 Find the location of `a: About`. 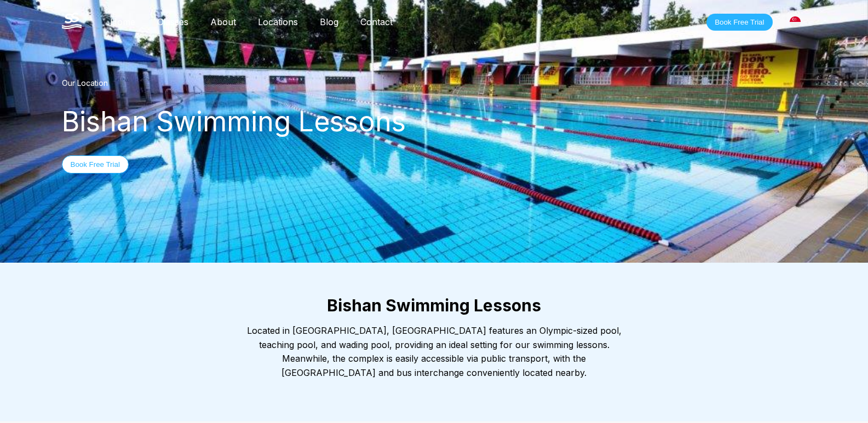

a: About is located at coordinates (223, 22).